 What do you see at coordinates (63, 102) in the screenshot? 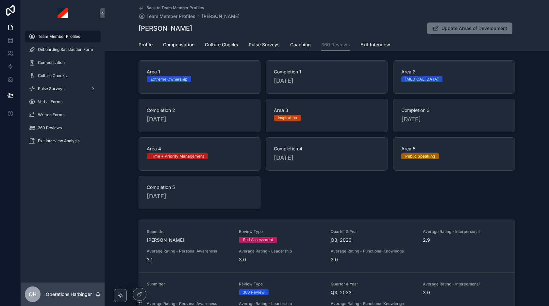
I see `a: Verbal Forms` at bounding box center [63, 102].